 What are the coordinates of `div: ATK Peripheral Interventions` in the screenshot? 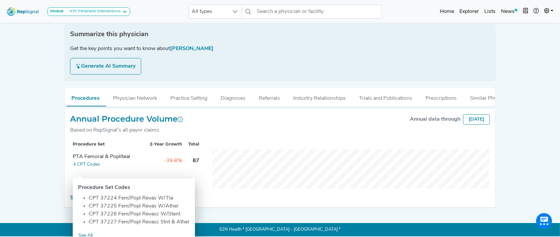 It's located at (94, 12).